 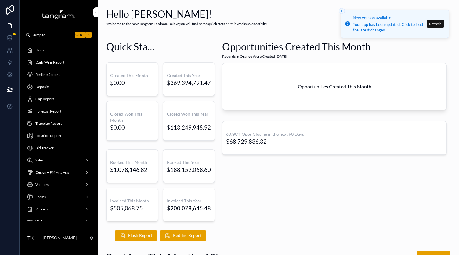 I want to click on span: TK, so click(x=31, y=238).